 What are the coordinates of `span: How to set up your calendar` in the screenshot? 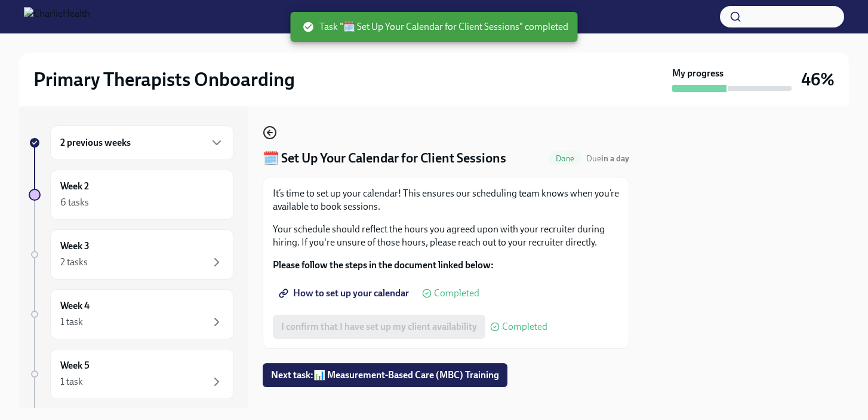 It's located at (345, 293).